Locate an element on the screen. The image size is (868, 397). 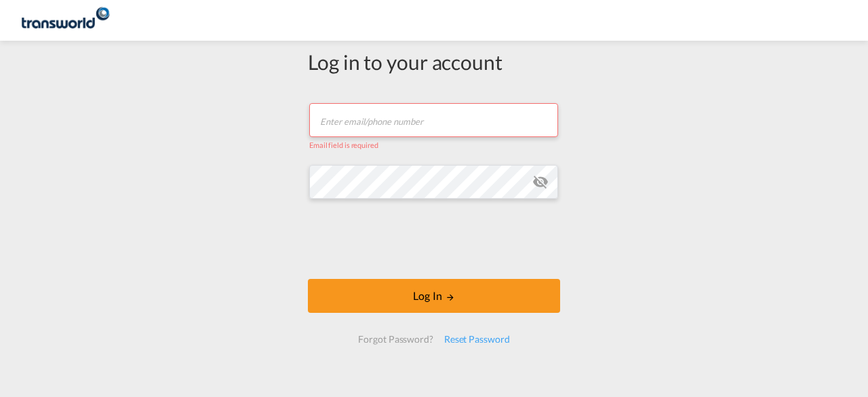
img: 2cc380806dec11f0a80b2ddbb5dcdb50.png is located at coordinates (65, 20).